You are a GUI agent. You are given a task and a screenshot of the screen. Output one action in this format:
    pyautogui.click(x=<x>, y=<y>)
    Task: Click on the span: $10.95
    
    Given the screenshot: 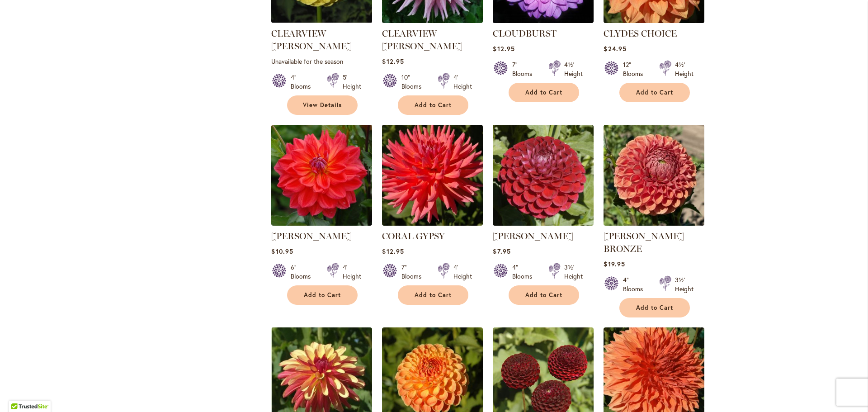 What is the action you would take?
    pyautogui.click(x=282, y=251)
    